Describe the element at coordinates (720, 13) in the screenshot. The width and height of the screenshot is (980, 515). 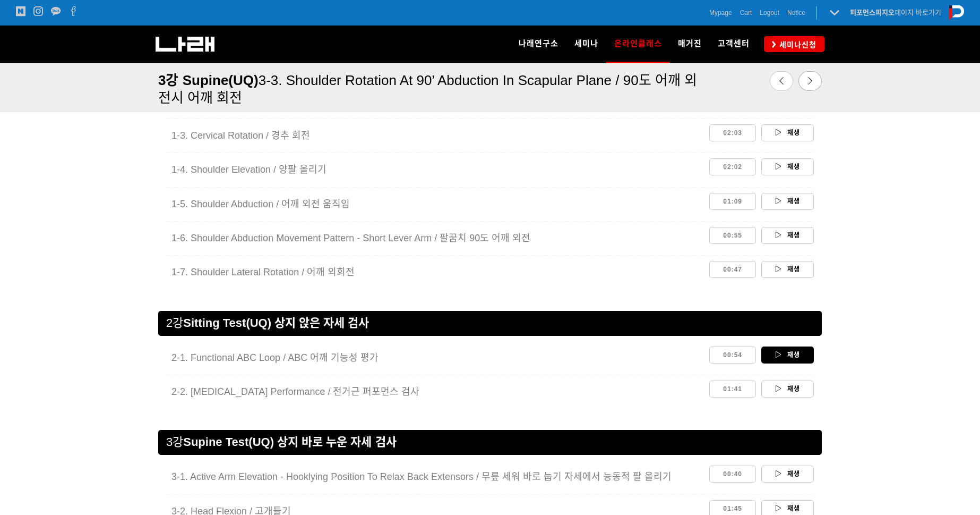
I see `a: Mypage` at that location.